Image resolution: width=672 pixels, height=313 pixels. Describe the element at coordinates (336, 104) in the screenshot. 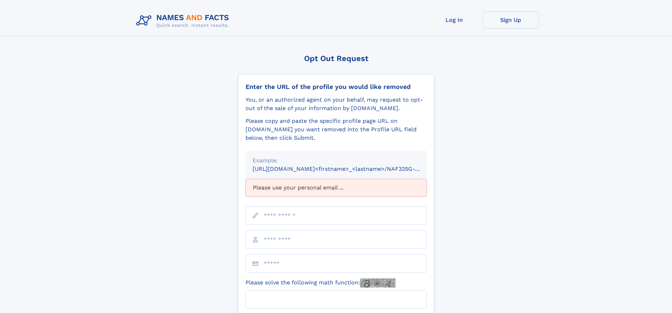

I see `div: You, or an authorized agent on your behalf, may request to opt-out of the sale of your informatio...` at that location.